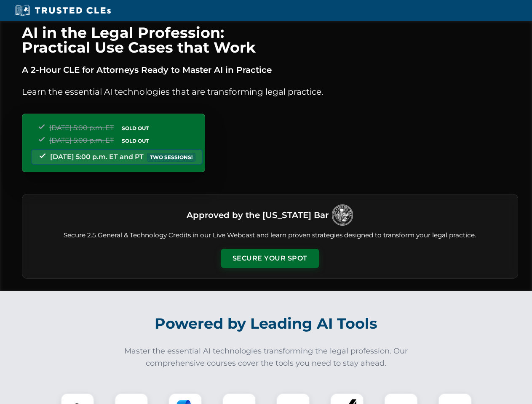 Image resolution: width=532 pixels, height=404 pixels. I want to click on p: A 2-Hour CLE for Attorneys Ready to Master AI in Practice, so click(270, 70).